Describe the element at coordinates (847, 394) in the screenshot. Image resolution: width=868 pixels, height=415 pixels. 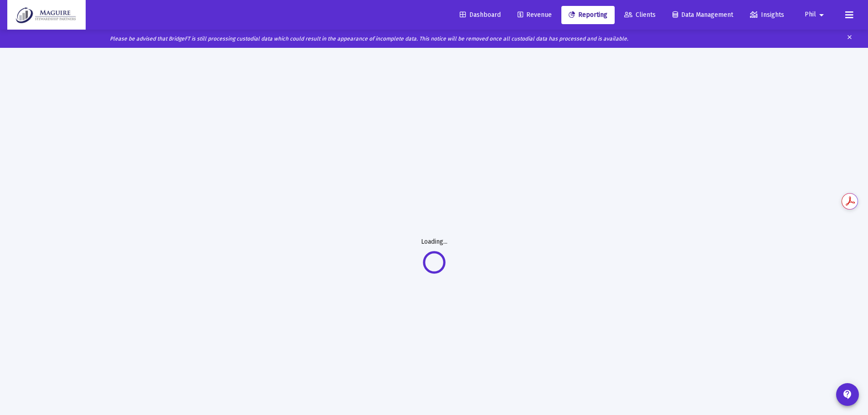
I see `mat-icon: contact_support` at that location.